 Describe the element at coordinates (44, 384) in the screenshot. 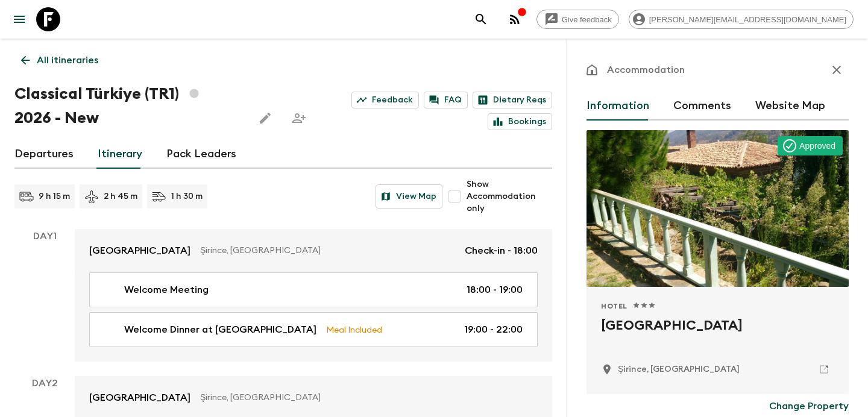

I see `p: Day 2` at that location.